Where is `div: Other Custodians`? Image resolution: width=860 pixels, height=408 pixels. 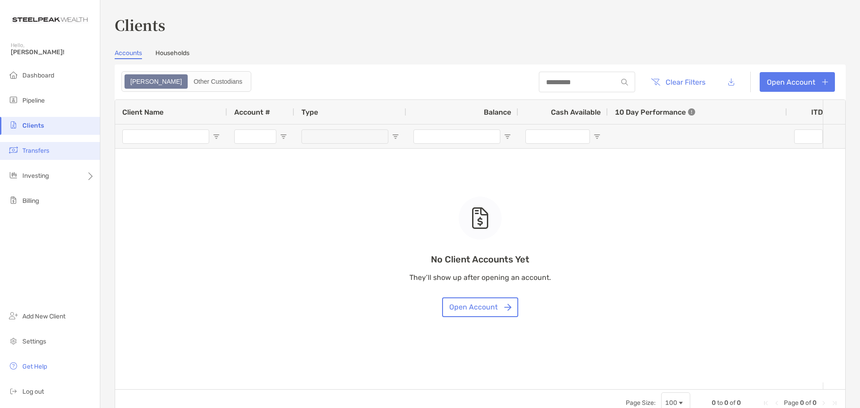
div: Other Custodians is located at coordinates (218, 82).